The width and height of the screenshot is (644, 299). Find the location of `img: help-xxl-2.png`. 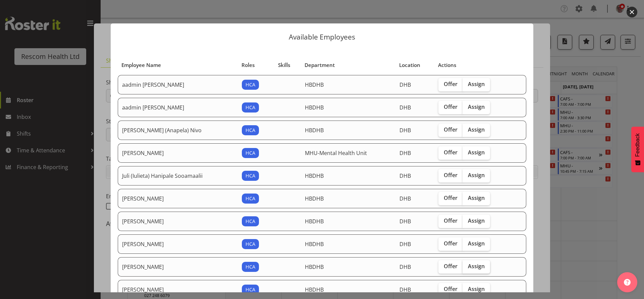

img: help-xxl-2.png is located at coordinates (628, 283).